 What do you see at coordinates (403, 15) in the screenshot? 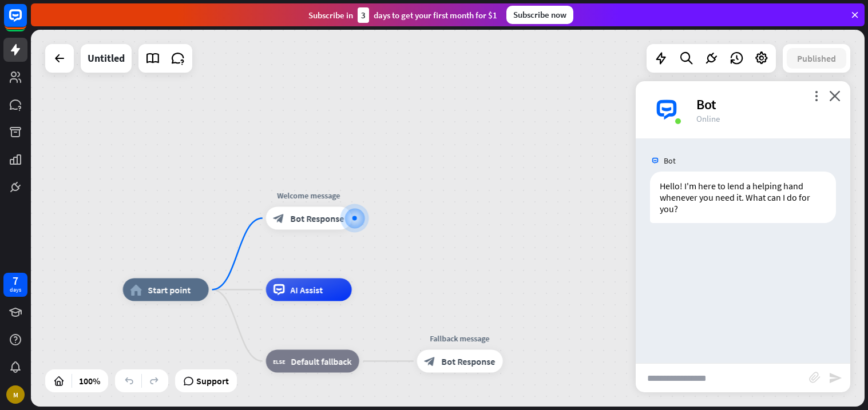
I see `div: Subscribe in days to get your first month for $1` at bounding box center [403, 15].